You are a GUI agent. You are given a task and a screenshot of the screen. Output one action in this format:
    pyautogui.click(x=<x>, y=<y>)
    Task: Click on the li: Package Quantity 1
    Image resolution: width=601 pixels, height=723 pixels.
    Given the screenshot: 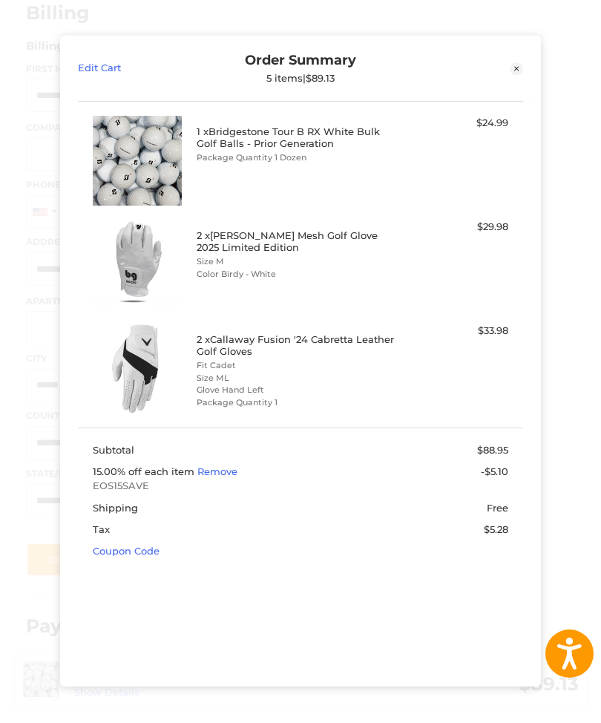 What is the action you would take?
    pyautogui.click(x=298, y=402)
    